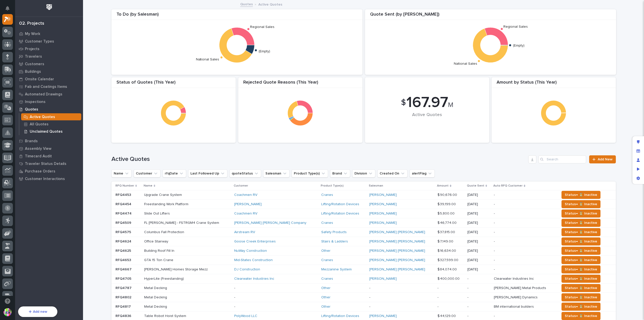  What do you see at coordinates (124, 213) in the screenshot?
I see `p: RFQ4474` at bounding box center [124, 213].